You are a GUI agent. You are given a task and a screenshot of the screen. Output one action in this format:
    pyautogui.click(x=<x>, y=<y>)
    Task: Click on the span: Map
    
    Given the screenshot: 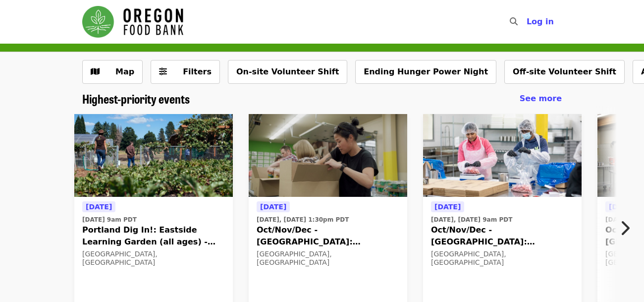 What is the action you would take?
    pyautogui.click(x=125, y=72)
    